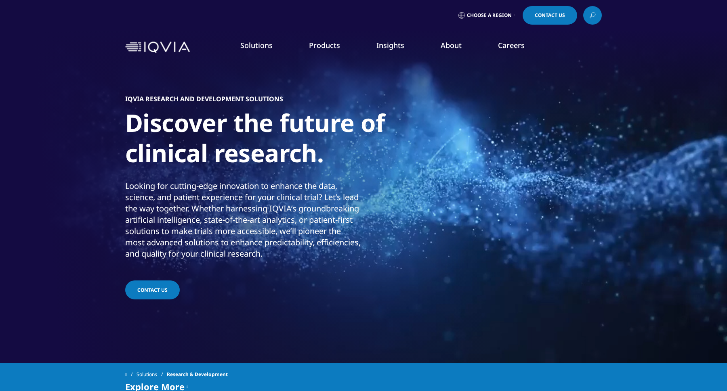 This screenshot has width=727, height=391. What do you see at coordinates (390, 45) in the screenshot?
I see `a: Insights` at bounding box center [390, 45].